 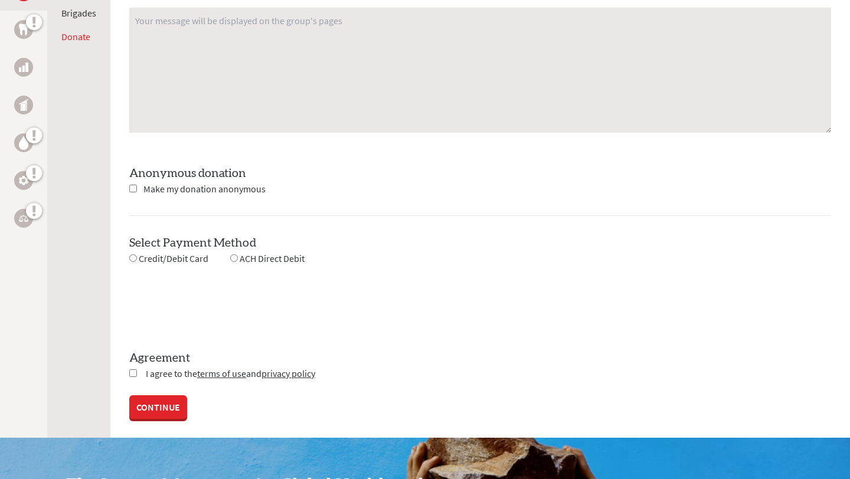 What do you see at coordinates (24, 142) in the screenshot?
I see `img: Water` at bounding box center [24, 142].